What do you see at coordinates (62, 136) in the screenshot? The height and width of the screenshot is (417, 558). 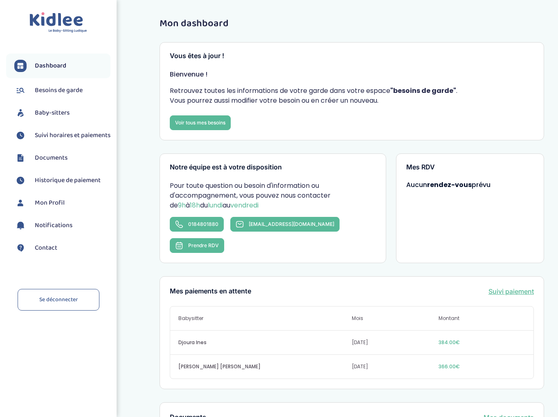 I see `a: Suivi horaires et paiements` at bounding box center [62, 136].